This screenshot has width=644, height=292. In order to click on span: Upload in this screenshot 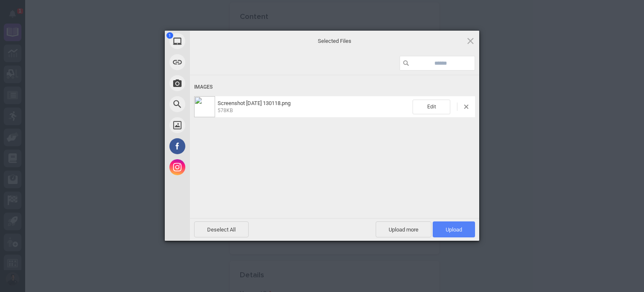, I will do `click(454, 229)`.